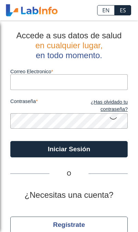 This screenshot has width=138, height=232. I want to click on a: ES, so click(123, 10).